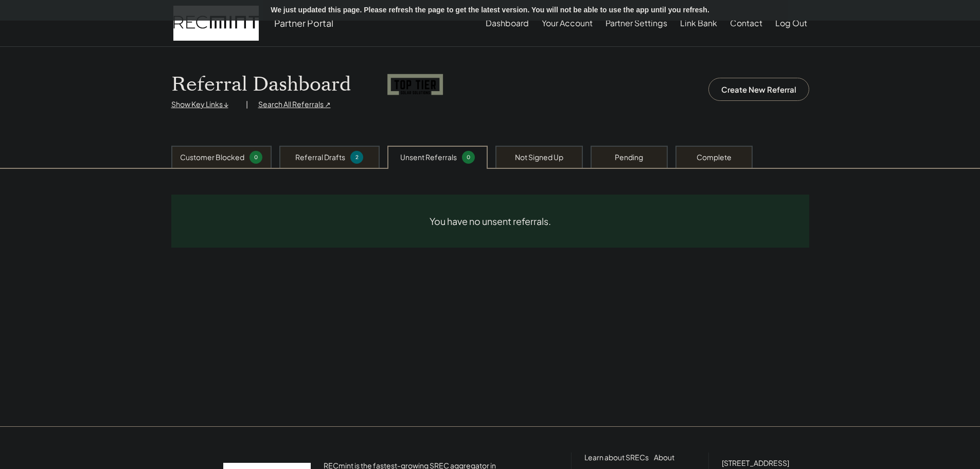 The image size is (980, 469). Describe the element at coordinates (295, 104) in the screenshot. I see `div: Search All Referrals ↗` at that location.